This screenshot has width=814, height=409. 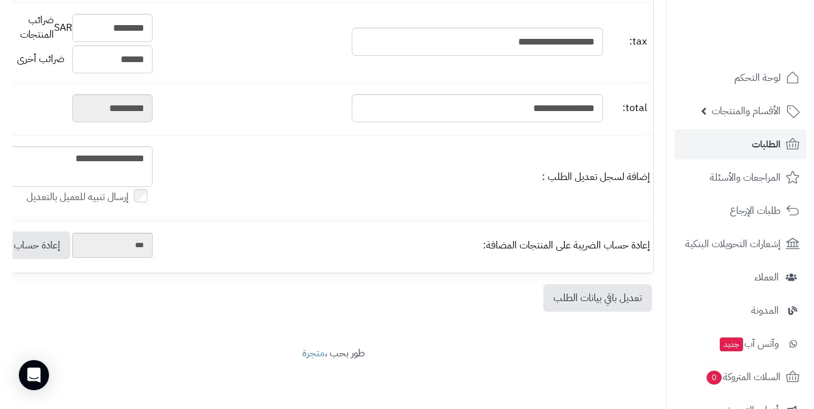 I want to click on span: لوحة التحكم, so click(x=757, y=78).